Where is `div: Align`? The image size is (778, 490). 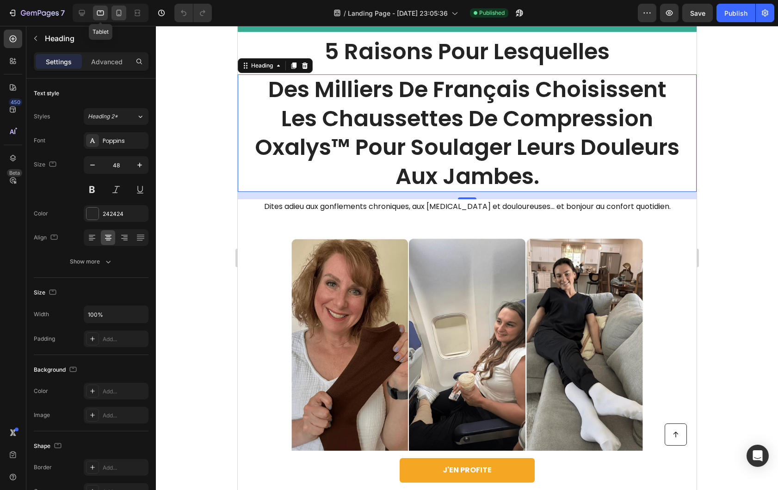 div: Align is located at coordinates (47, 238).